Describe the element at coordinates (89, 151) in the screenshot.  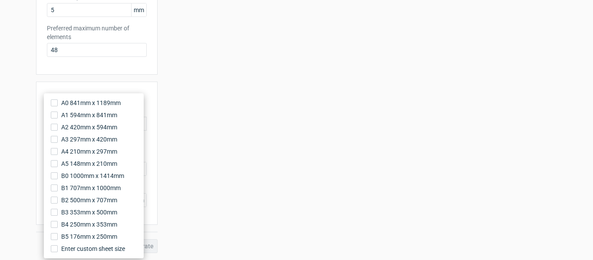
I see `span: A4 210mm x 297mm` at that location.